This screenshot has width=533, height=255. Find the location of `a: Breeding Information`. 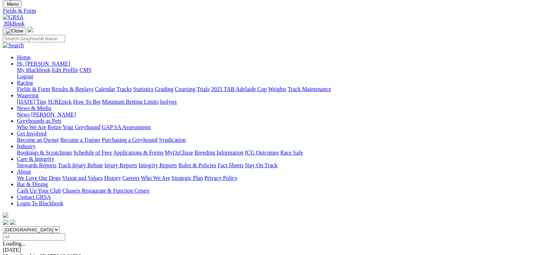

a: Breeding Information is located at coordinates (219, 152).